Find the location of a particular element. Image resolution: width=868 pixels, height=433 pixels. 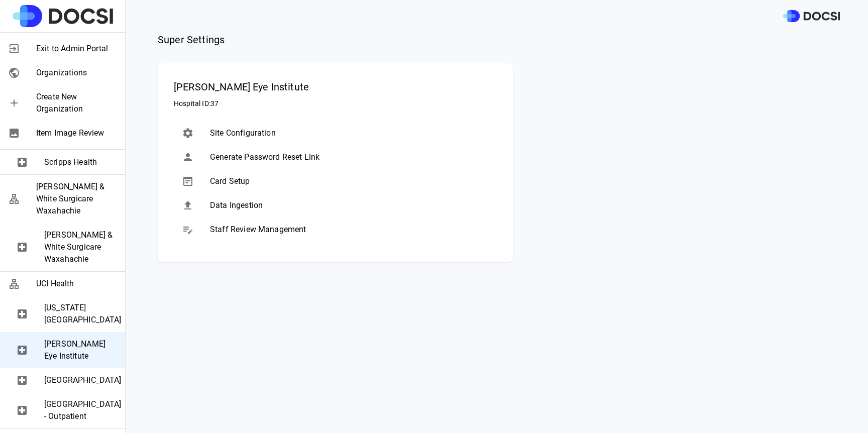

span: Super Settings is located at coordinates (512, 40).